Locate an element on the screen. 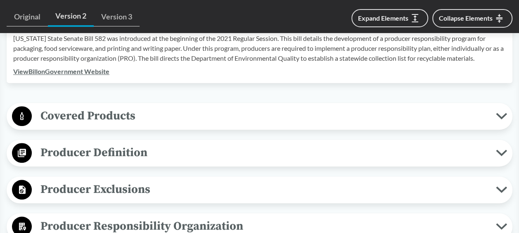 This screenshot has width=519, height=233. span: Producer Exclusions is located at coordinates (264, 189).